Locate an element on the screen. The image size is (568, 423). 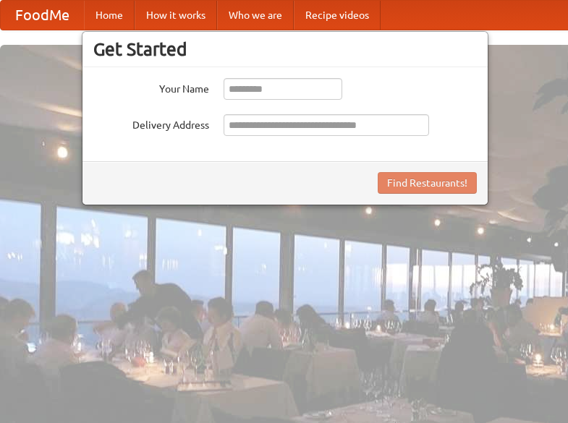
a: Who we are is located at coordinates (255, 15).